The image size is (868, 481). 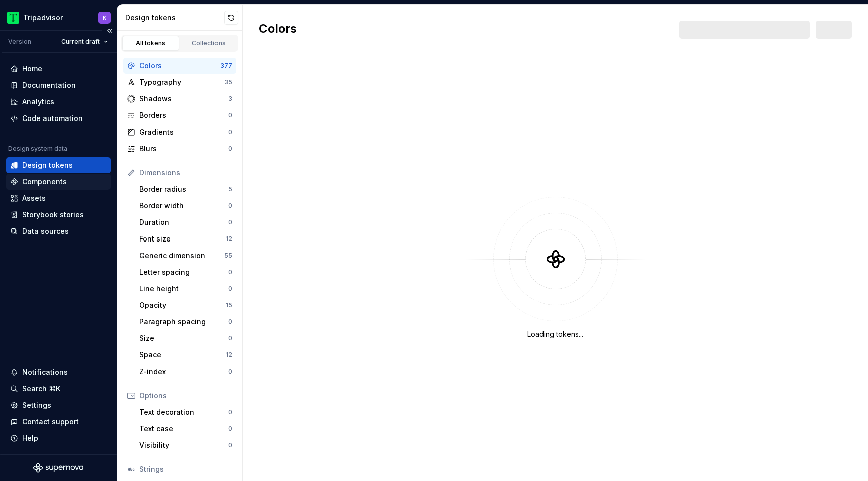 I want to click on div: Blurs, so click(x=183, y=148).